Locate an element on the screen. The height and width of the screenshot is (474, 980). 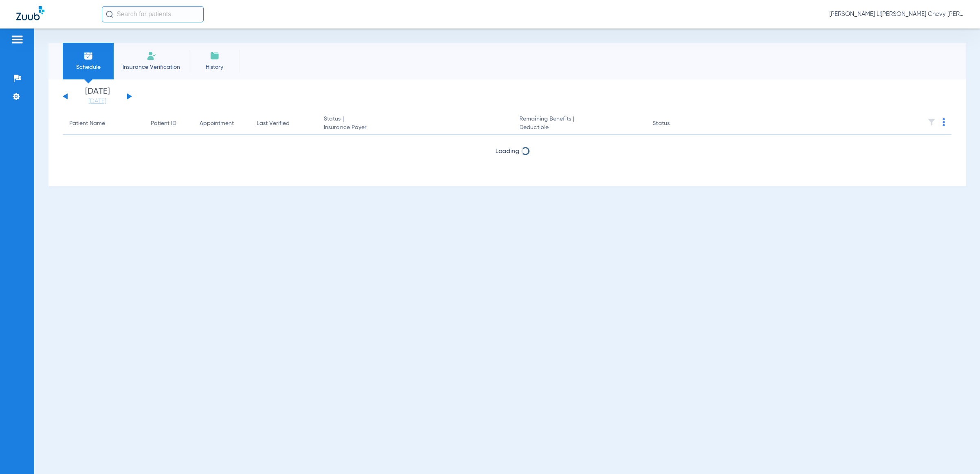
span: Insurance Verification is located at coordinates (151, 67).